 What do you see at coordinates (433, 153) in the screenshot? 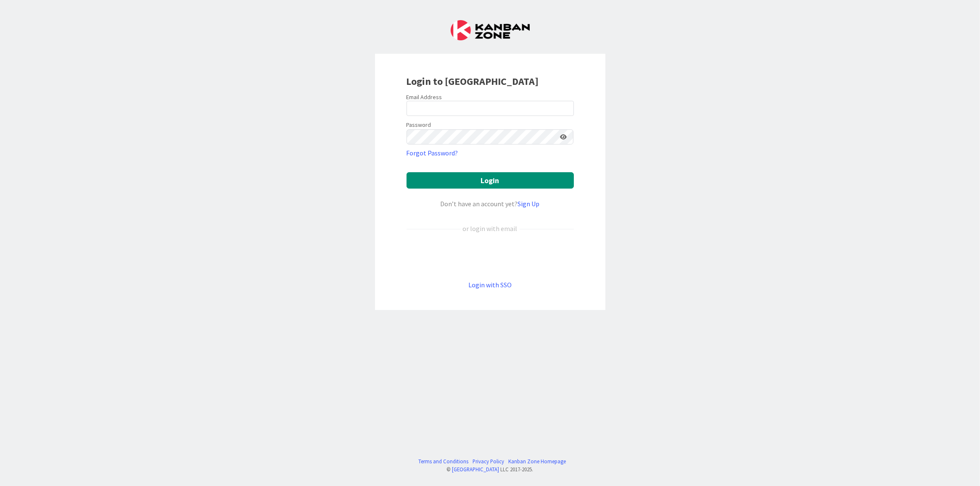
I see `a: Forgot Password?` at bounding box center [433, 153].